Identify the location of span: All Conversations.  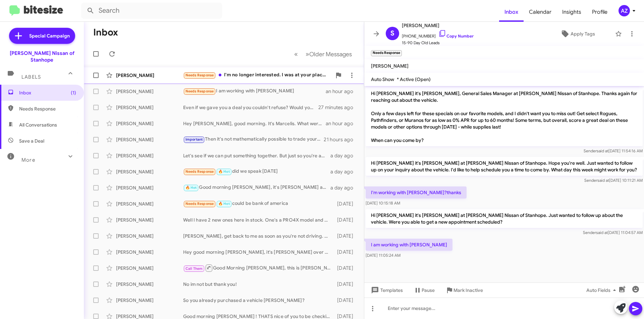
(38, 125).